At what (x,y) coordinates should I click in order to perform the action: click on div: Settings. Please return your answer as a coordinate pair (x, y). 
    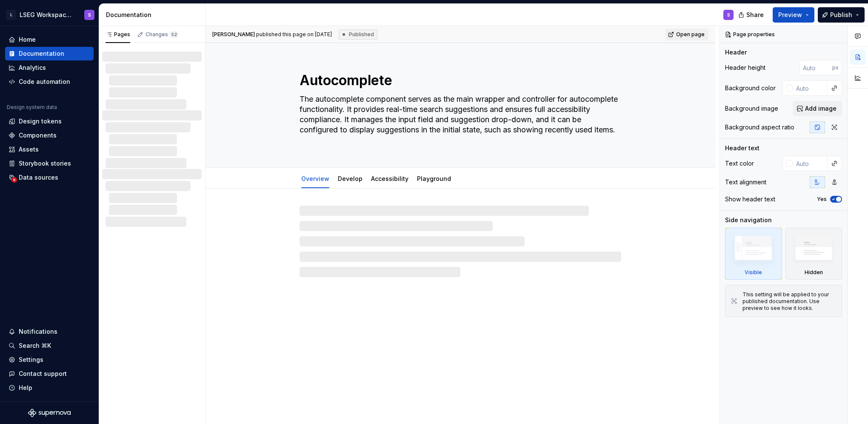
    Looking at the image, I should click on (31, 360).